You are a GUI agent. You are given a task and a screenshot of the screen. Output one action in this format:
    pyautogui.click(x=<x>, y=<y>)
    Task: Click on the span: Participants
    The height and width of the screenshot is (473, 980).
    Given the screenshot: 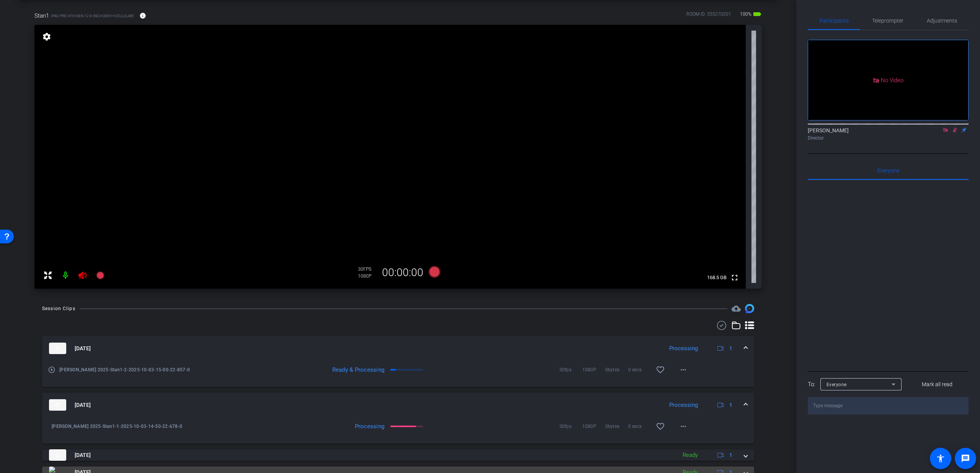 What is the action you would take?
    pyautogui.click(x=834, y=21)
    